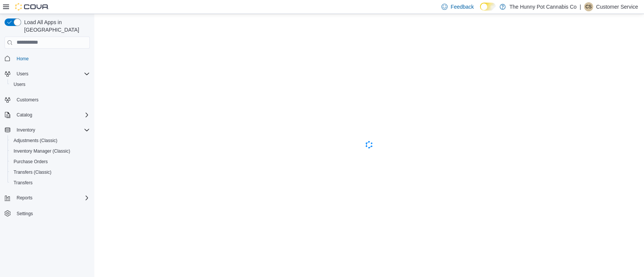 Image resolution: width=644 pixels, height=277 pixels. Describe the element at coordinates (588, 7) in the screenshot. I see `span: CS` at that location.